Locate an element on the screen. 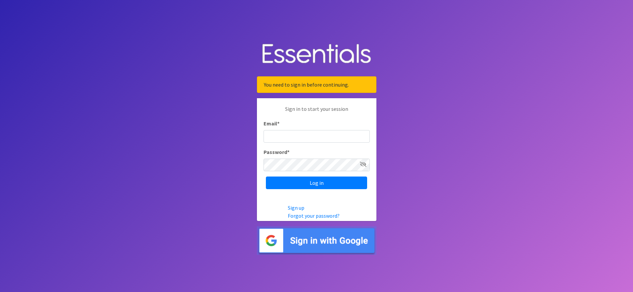  img: Human Essentials is located at coordinates (317, 54).